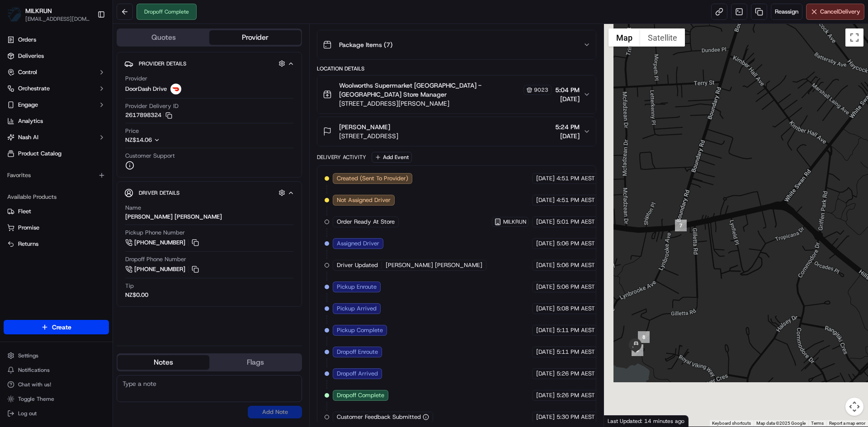  Describe the element at coordinates (28, 104) in the screenshot. I see `span: Engage` at that location.